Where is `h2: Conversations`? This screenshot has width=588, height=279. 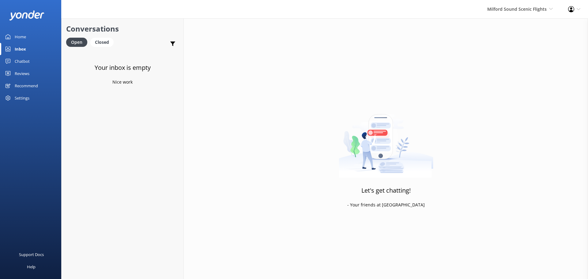 h2: Conversations is located at coordinates (123, 29).